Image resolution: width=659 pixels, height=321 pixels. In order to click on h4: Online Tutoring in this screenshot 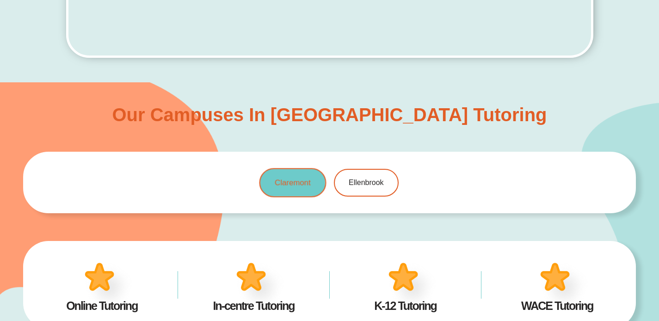, I will do `click(102, 306)`.